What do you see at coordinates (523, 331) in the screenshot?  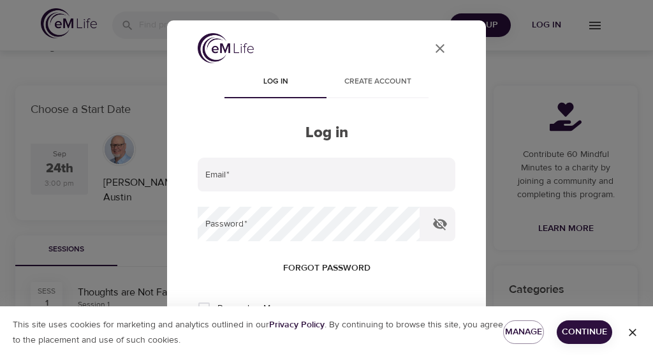 I see `span: Manage` at bounding box center [523, 331].